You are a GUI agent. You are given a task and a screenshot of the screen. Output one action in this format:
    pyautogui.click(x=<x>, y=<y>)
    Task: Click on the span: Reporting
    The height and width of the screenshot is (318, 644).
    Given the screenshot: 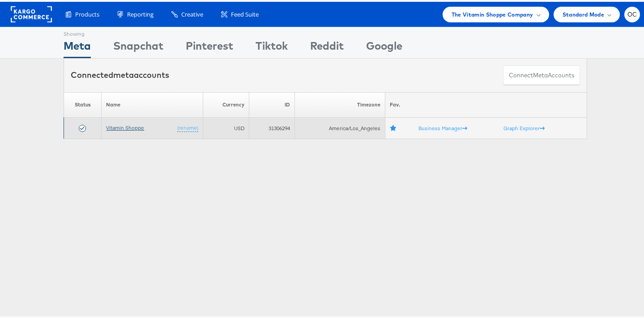 What is the action you would take?
    pyautogui.click(x=140, y=13)
    